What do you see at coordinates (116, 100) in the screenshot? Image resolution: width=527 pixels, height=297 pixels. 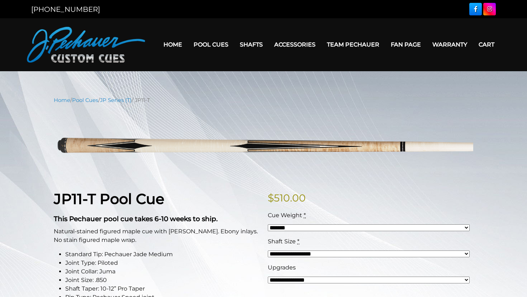 I see `a: JP Series (T)` at bounding box center [116, 100].